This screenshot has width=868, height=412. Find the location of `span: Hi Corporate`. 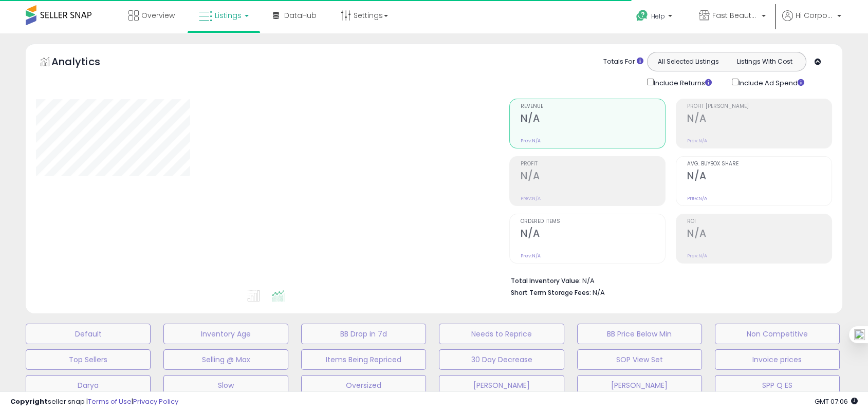

span: Hi Corporate is located at coordinates (814, 15).